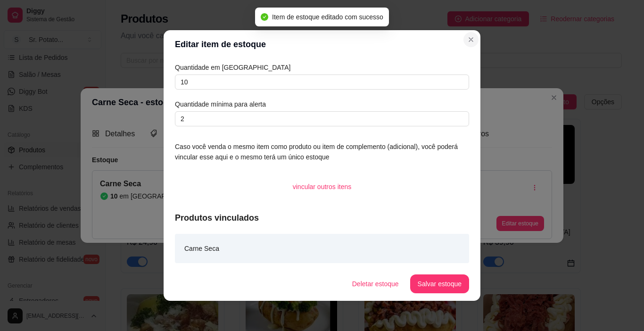  Describe the element at coordinates (440, 284) in the screenshot. I see `button: Salvar estoque` at that location.